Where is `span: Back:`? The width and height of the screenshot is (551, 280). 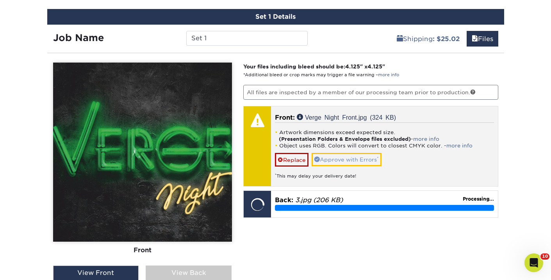
span: Back: is located at coordinates (284, 200).